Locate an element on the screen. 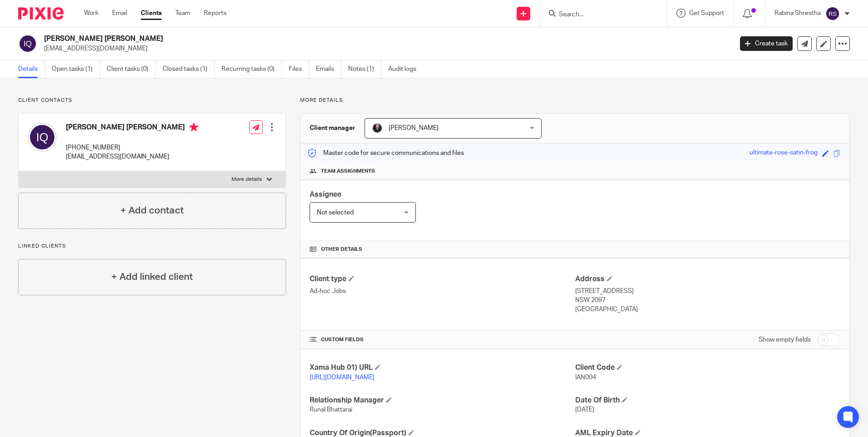 The width and height of the screenshot is (868, 437). a: Recurring tasks (0) is located at coordinates (251, 69).